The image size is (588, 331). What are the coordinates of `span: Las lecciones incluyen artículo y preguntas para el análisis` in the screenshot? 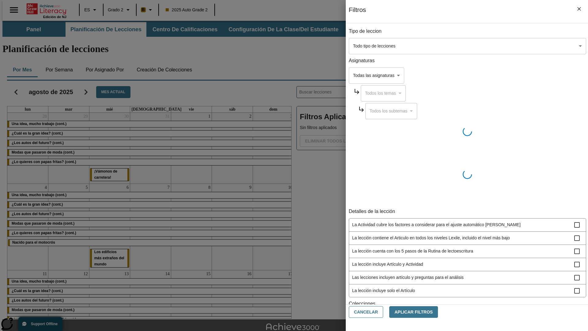 It's located at (463, 277).